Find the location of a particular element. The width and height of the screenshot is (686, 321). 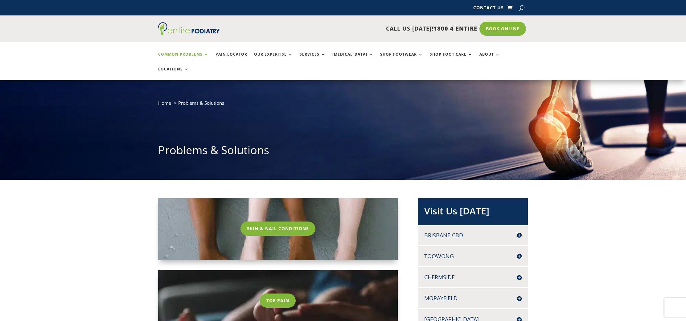

a: Our Expertise is located at coordinates (274, 59).